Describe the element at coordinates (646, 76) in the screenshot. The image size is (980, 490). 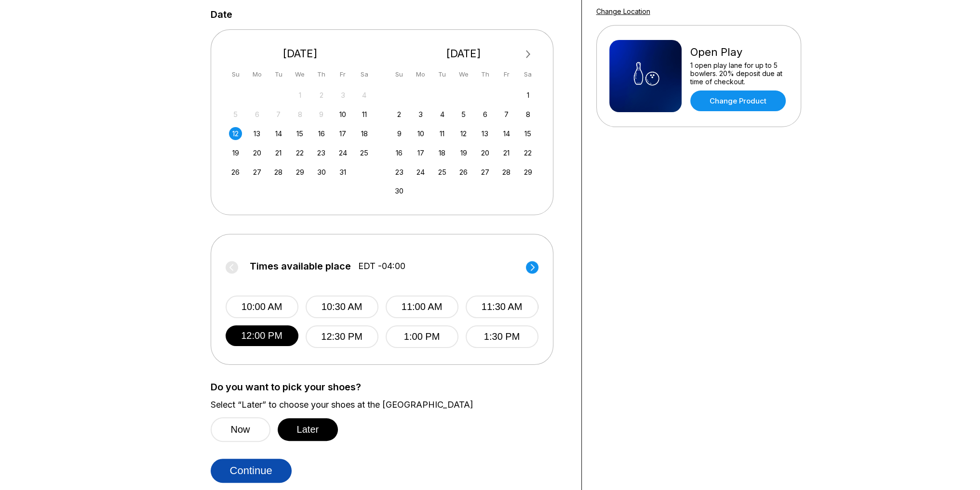
I see `img: Open Play` at that location.